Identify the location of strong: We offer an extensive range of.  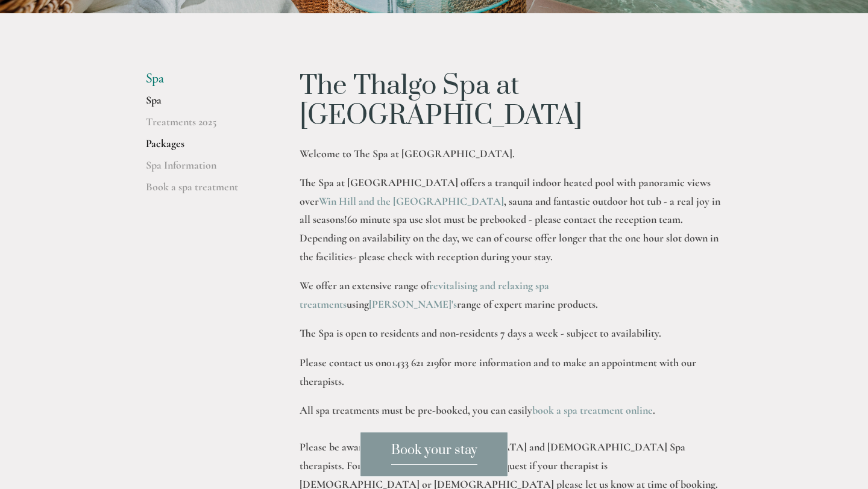
(364, 285).